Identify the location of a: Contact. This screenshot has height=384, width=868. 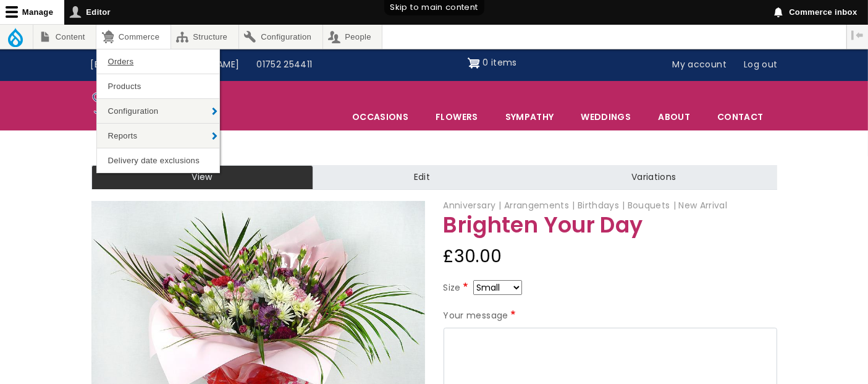
(741, 117).